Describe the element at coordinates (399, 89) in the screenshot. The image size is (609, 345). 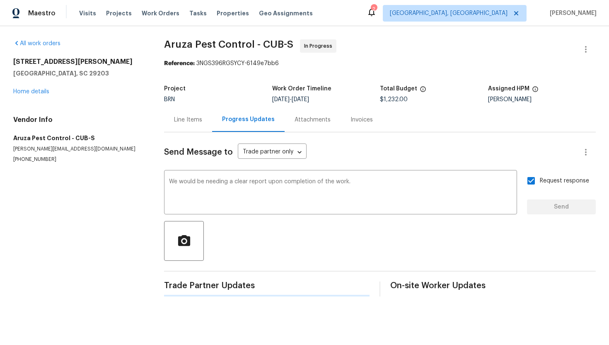
I see `h5: Total Budget` at that location.